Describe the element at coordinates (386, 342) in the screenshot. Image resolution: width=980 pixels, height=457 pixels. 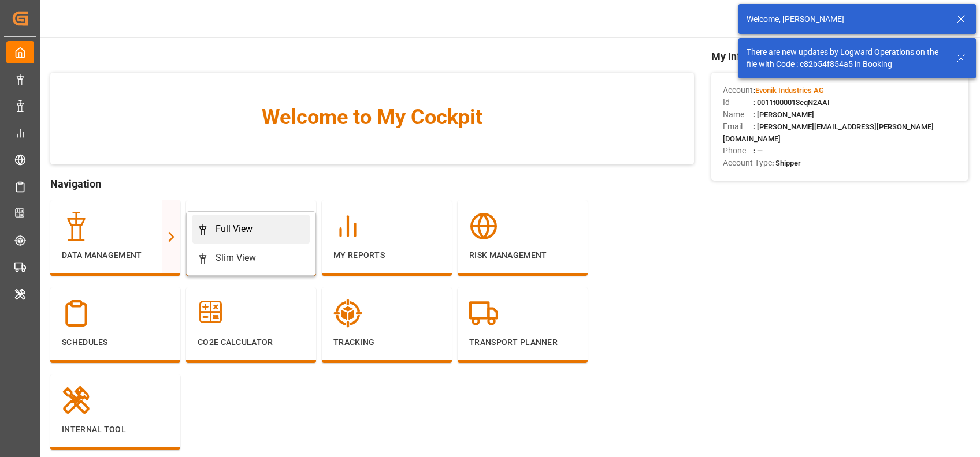
I see `p: Tracking` at that location.